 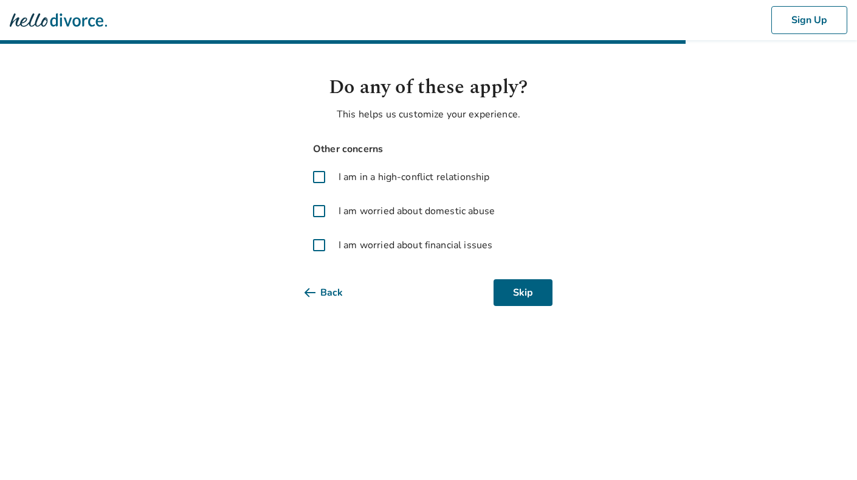 What do you see at coordinates (429, 88) in the screenshot?
I see `h1: Do any of these apply?` at bounding box center [429, 88].